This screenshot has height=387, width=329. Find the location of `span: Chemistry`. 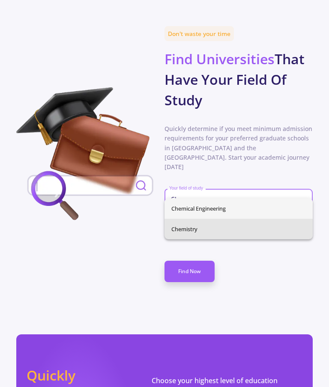

span: Chemistry is located at coordinates (238, 229).